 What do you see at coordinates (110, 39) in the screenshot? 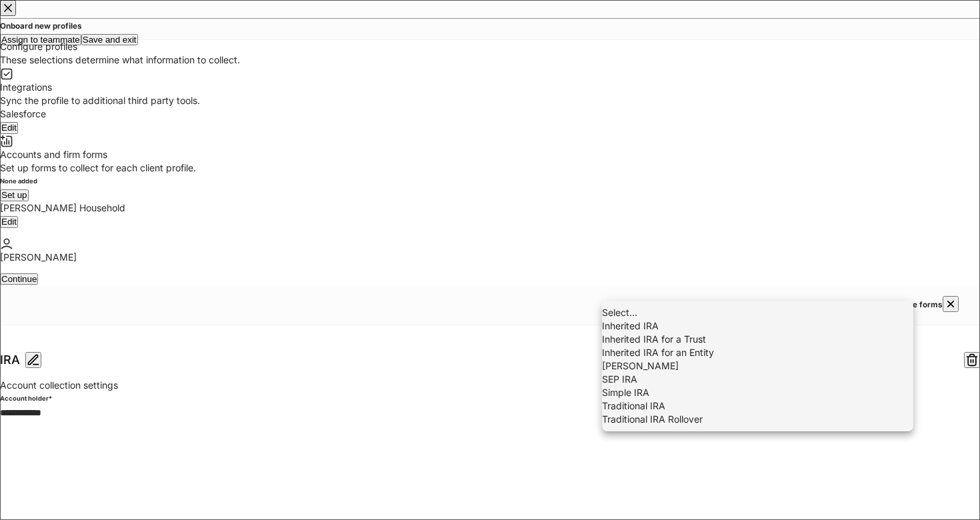
I see `div: Save and exit` at bounding box center [110, 39].